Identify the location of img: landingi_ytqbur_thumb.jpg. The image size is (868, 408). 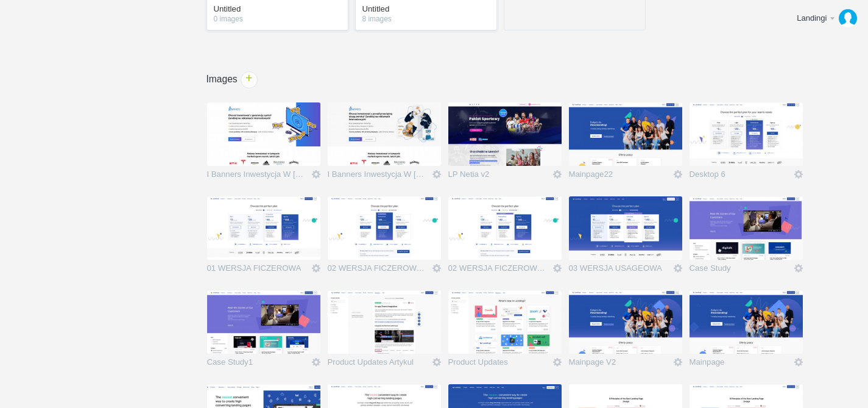
(505, 321).